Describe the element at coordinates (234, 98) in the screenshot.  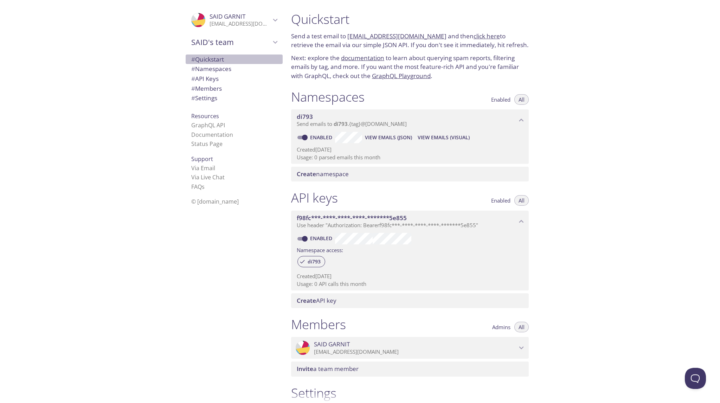
I see `div: Team Settings` at that location.